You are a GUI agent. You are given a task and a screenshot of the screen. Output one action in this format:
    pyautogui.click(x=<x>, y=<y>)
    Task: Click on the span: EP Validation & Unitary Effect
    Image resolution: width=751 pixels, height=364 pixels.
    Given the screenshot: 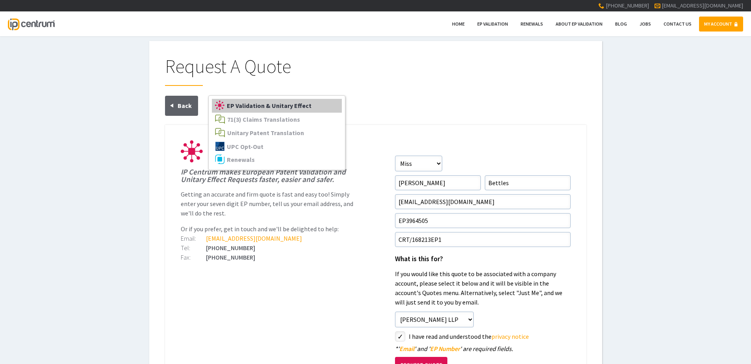 What is the action you would take?
    pyautogui.click(x=269, y=106)
    